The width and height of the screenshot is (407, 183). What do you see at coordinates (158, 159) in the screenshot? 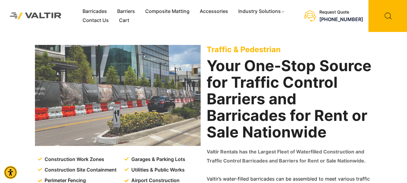
I see `span: Garages & Parking Lots` at bounding box center [158, 159].